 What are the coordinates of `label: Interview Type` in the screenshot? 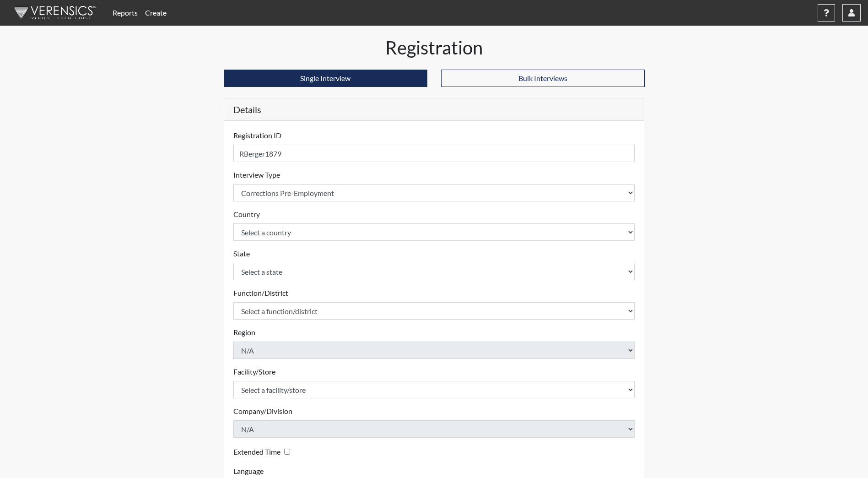 It's located at (256, 175).